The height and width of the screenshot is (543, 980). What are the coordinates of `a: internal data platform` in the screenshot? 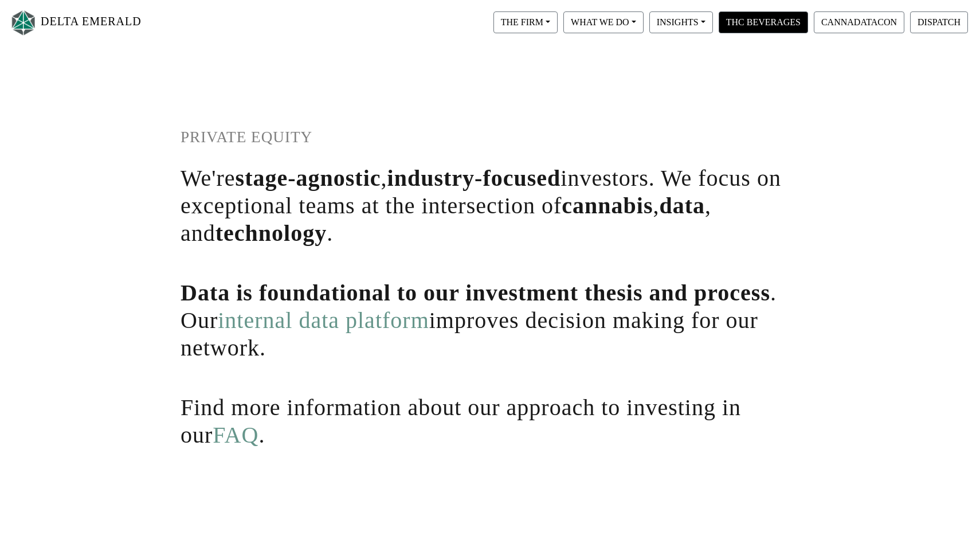 It's located at (323, 320).